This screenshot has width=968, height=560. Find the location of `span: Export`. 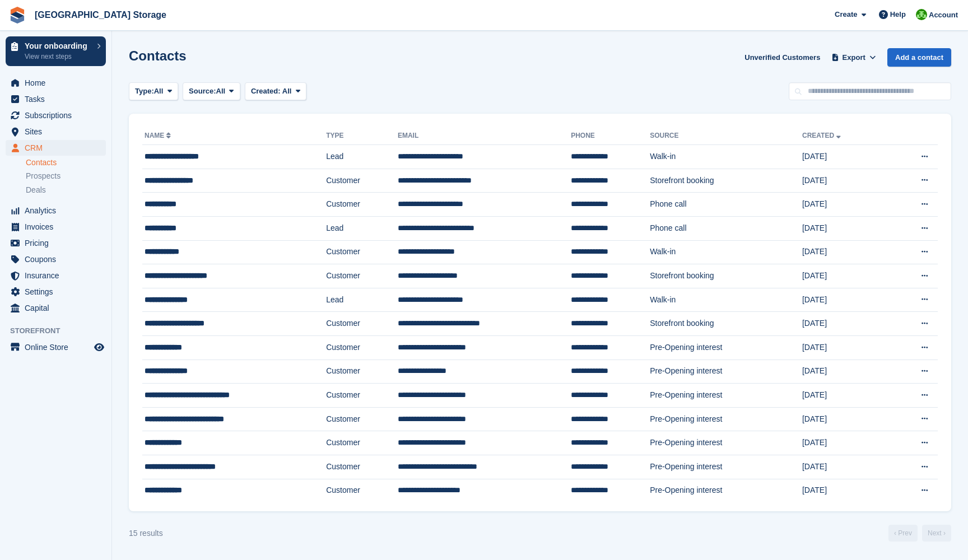

span: Export is located at coordinates (853, 58).